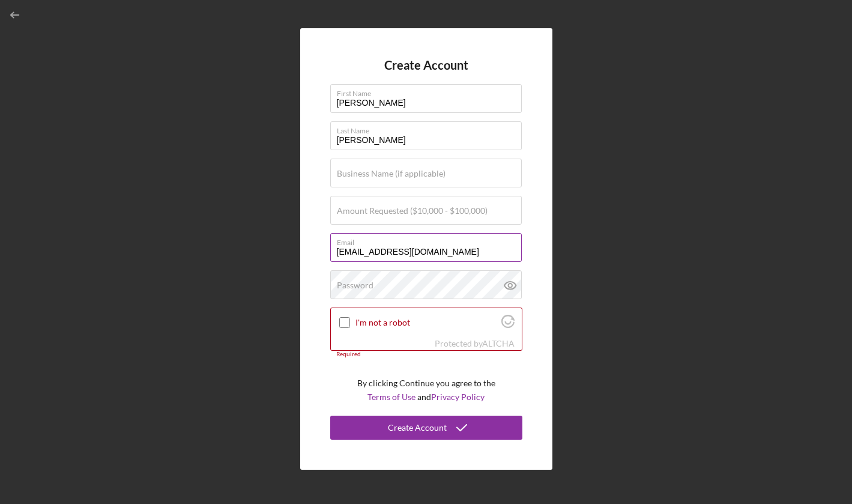 This screenshot has height=504, width=852. What do you see at coordinates (429, 92) in the screenshot?
I see `label: First Name` at bounding box center [429, 92].